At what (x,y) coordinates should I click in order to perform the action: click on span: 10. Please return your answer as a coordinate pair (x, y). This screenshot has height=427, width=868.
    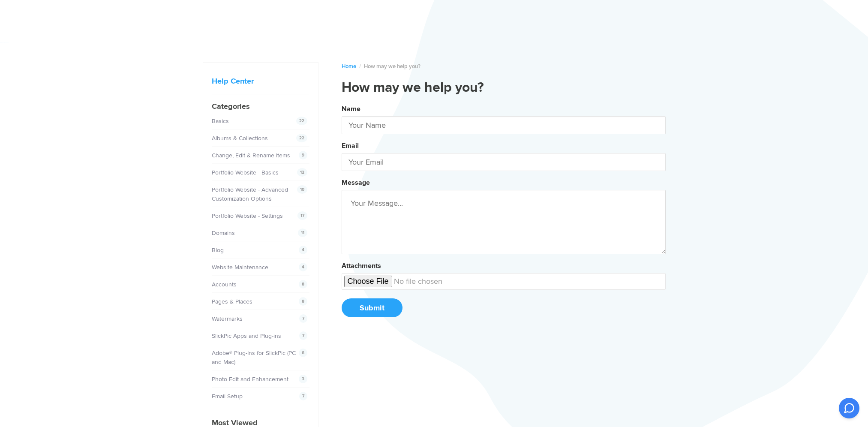
    Looking at the image, I should click on (302, 189).